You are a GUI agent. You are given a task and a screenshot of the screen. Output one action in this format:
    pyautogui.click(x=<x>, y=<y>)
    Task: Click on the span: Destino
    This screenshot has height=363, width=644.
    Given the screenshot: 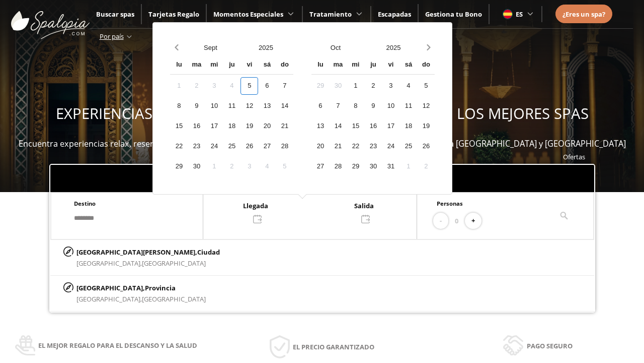 What is the action you would take?
    pyautogui.click(x=84, y=203)
    